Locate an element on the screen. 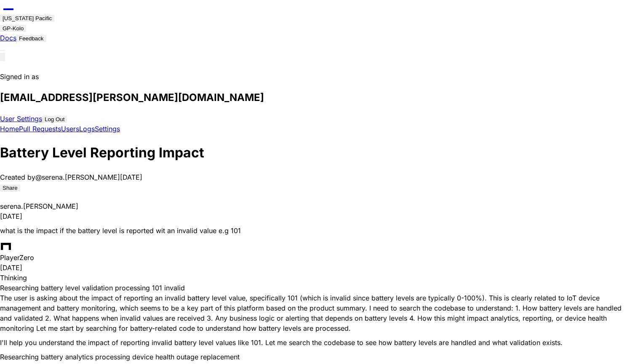 This screenshot has height=364, width=635. a: Users is located at coordinates (70, 129).